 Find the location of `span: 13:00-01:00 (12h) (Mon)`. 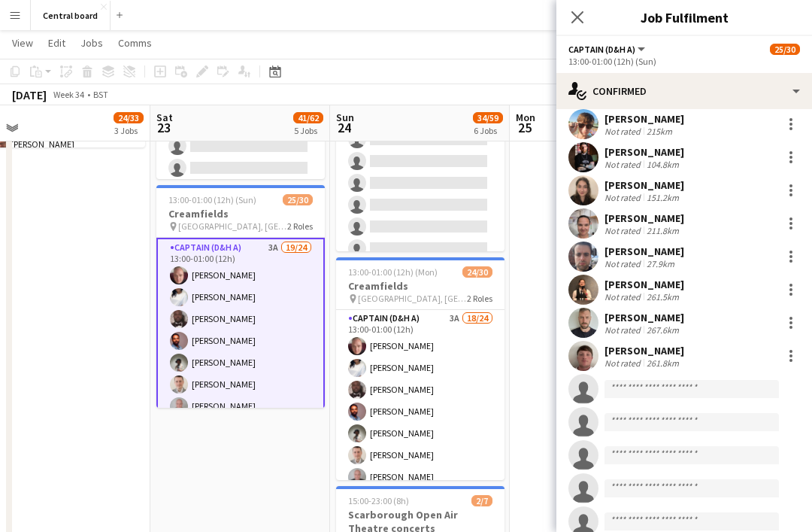

span: 13:00-01:00 (12h) (Mon) is located at coordinates (393, 272).